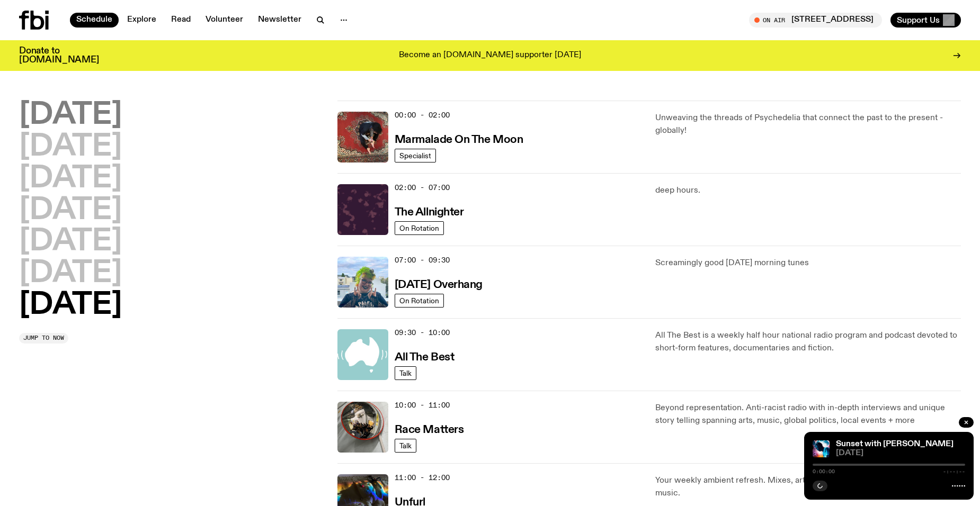  What do you see at coordinates (821, 449) in the screenshot?
I see `img: Simon Caldwell stands side on, looking downwards. He has headphones on. Behind him is a brightly ...` at bounding box center [821, 449].